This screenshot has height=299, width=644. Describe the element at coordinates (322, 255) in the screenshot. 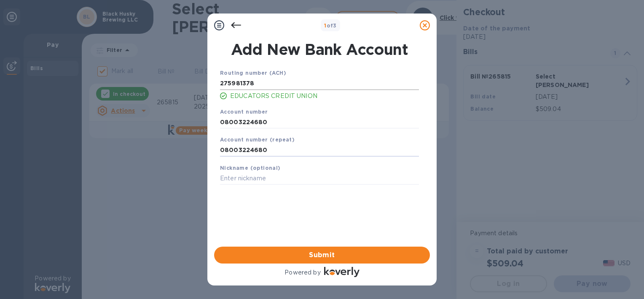

I see `button: Submit` at that location.